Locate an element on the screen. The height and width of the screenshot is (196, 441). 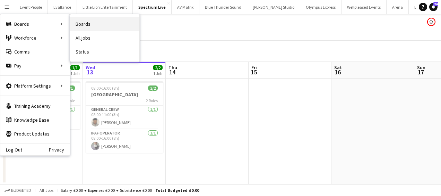
a: Comms is located at coordinates (35, 52).